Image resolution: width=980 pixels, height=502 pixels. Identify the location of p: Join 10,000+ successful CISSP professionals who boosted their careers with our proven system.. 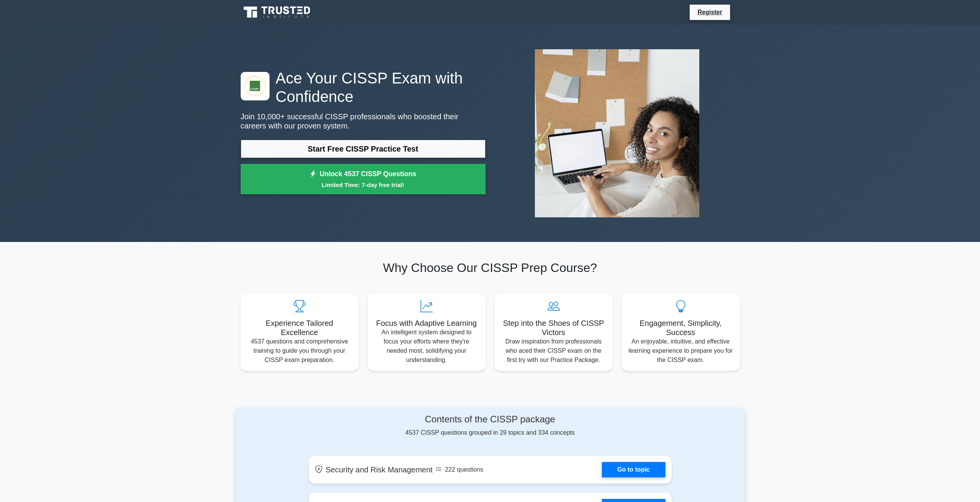
(363, 121).